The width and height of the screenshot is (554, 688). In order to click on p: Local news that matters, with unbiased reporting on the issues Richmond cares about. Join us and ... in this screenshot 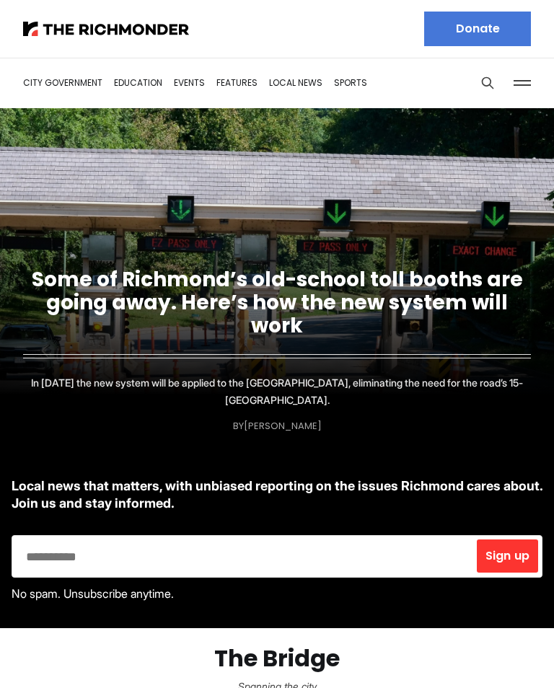, I will do `click(277, 494)`.